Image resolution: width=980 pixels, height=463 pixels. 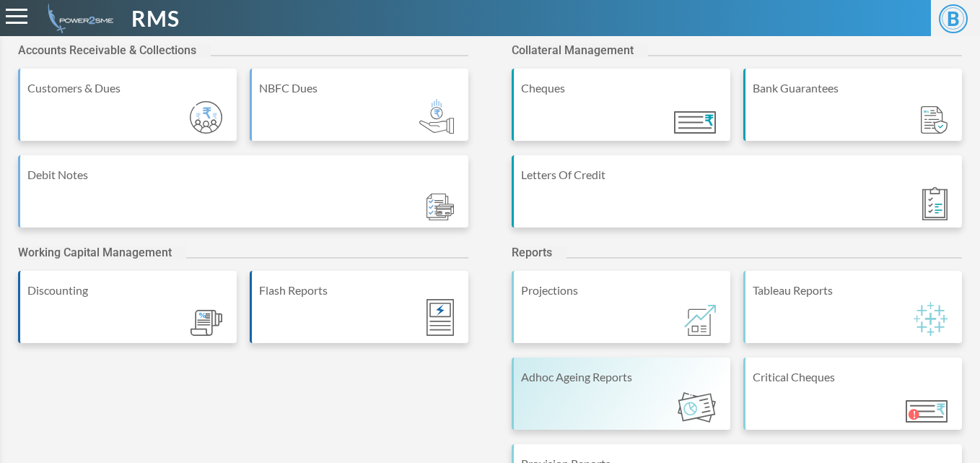 I want to click on a: Debit Notes Module_ic, so click(x=243, y=198).